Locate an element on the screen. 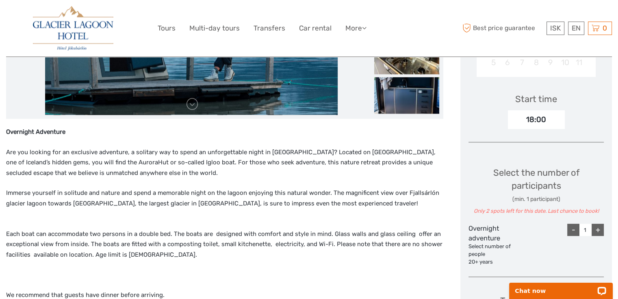 The image size is (618, 299). div: Select the number of participants is located at coordinates (536, 191).